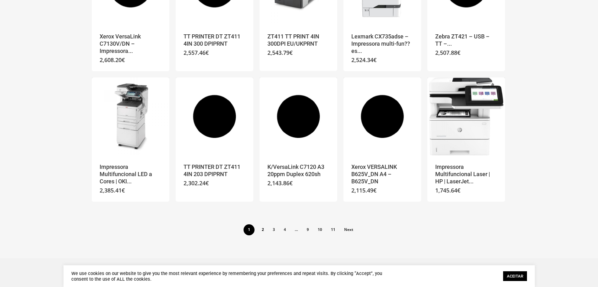 This screenshot has height=287, width=598. I want to click on a: Lexmark CX735adse – Impressora multi-fun??es..., so click(382, 44).